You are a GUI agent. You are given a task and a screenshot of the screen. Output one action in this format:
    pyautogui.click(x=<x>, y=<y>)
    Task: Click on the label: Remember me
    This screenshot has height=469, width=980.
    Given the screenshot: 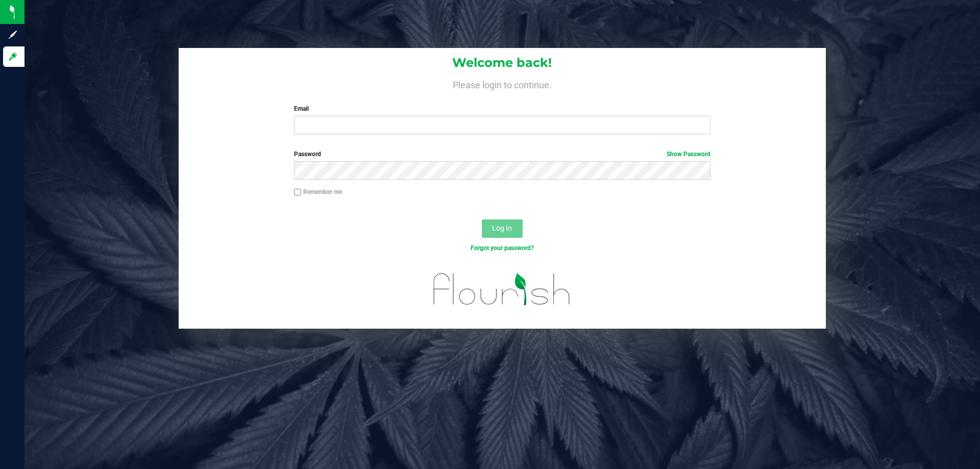 What is the action you would take?
    pyautogui.click(x=318, y=192)
    